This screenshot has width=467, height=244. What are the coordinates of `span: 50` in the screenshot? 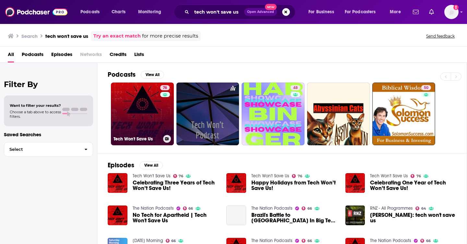 It's located at (426, 88).